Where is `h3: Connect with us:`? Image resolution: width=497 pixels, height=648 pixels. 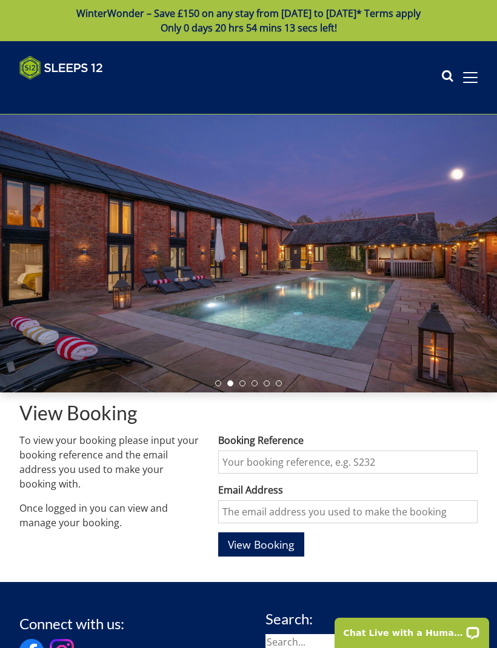 h3: Connect with us: is located at coordinates (71, 624).